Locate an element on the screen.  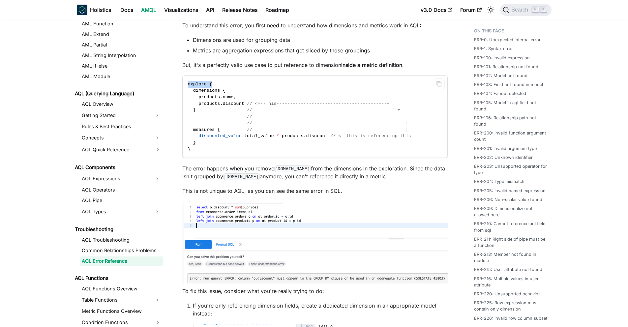
a: ERR-210: Cannot reference aql field from sql is located at coordinates (510, 227).